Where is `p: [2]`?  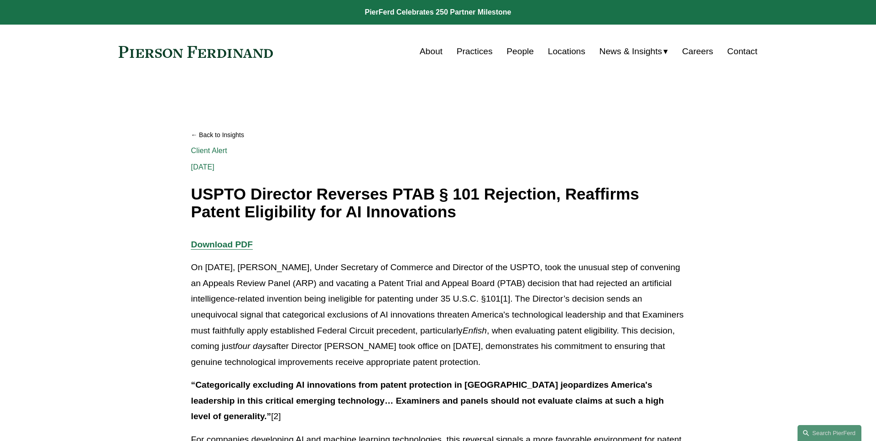
p: [2] is located at coordinates (438, 401).